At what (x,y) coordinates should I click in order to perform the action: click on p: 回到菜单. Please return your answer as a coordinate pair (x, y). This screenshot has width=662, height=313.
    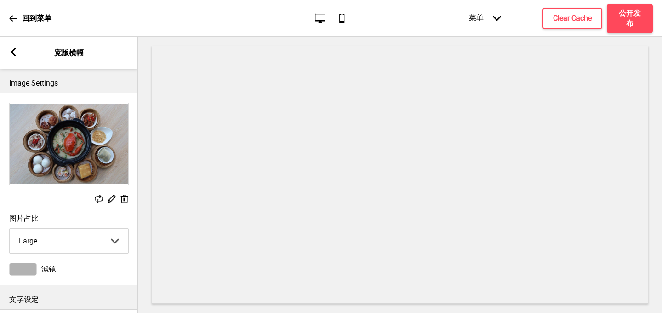
    Looking at the image, I should click on (37, 18).